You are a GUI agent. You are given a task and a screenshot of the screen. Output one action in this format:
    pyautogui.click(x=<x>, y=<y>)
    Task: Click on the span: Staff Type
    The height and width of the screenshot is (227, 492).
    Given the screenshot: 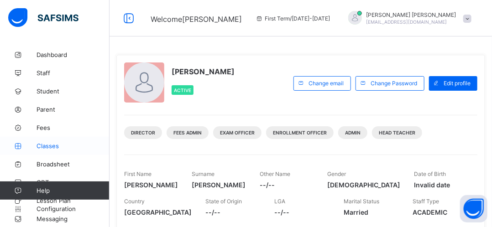 What is the action you would take?
    pyautogui.click(x=427, y=201)
    